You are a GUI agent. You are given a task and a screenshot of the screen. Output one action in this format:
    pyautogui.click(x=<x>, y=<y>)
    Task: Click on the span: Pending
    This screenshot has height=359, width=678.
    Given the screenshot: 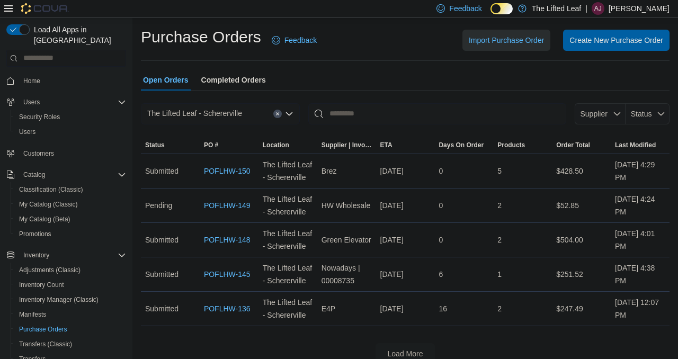 What is the action you would take?
    pyautogui.click(x=158, y=206)
    